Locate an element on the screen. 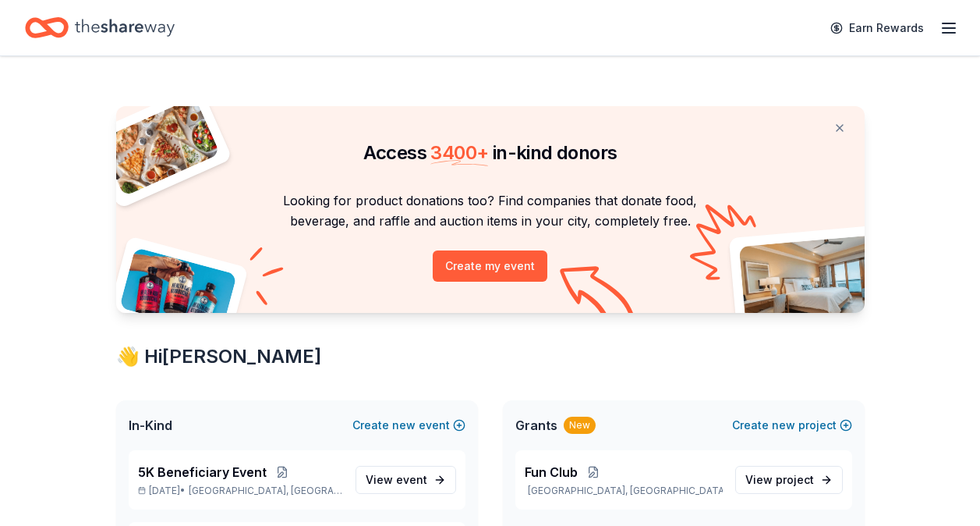  span: In-Kind is located at coordinates (151, 425).